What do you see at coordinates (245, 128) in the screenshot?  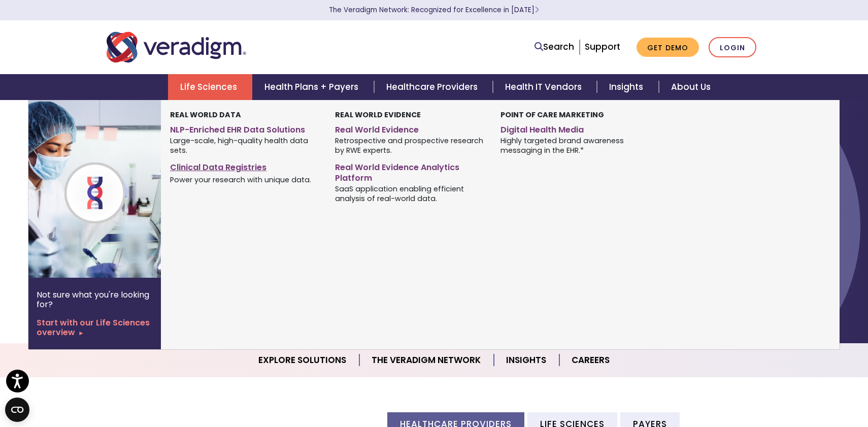 I see `a: NLP-Enriched EHR Data Solutions` at bounding box center [245, 128].